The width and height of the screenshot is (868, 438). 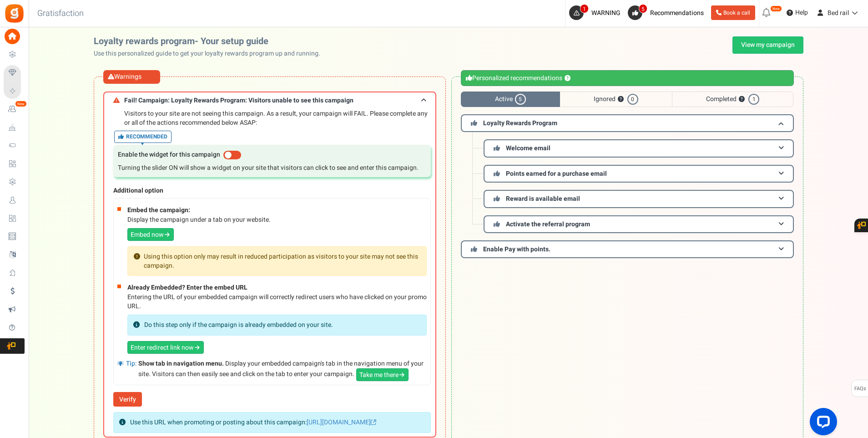 What do you see at coordinates (510, 100) in the screenshot?
I see `span: Active` at bounding box center [510, 100].